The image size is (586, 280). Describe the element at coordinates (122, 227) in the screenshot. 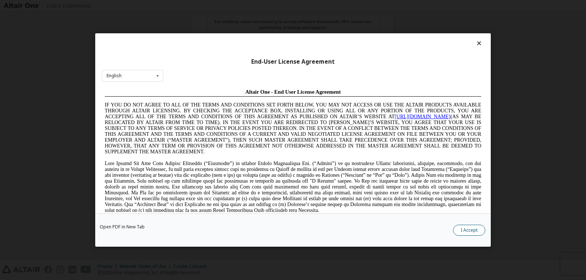

I see `a: Open PDF in New Tab` at that location.